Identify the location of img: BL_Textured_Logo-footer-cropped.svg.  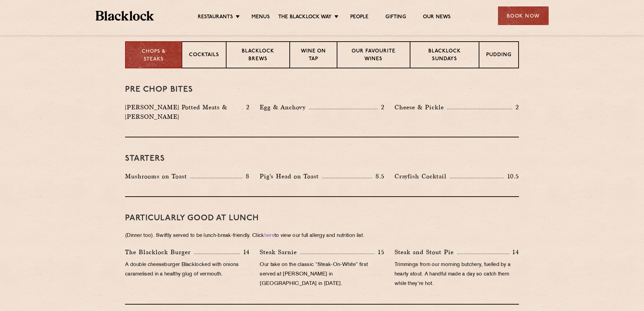
(125, 16).